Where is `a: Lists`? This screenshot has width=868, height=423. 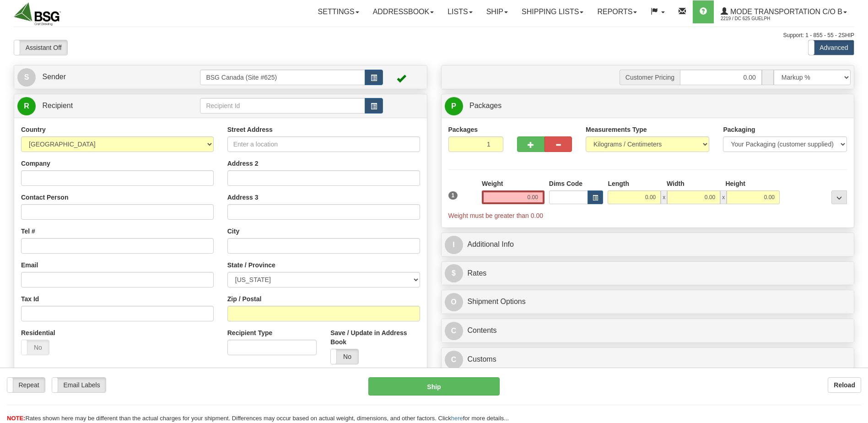 a: Lists is located at coordinates (460, 12).